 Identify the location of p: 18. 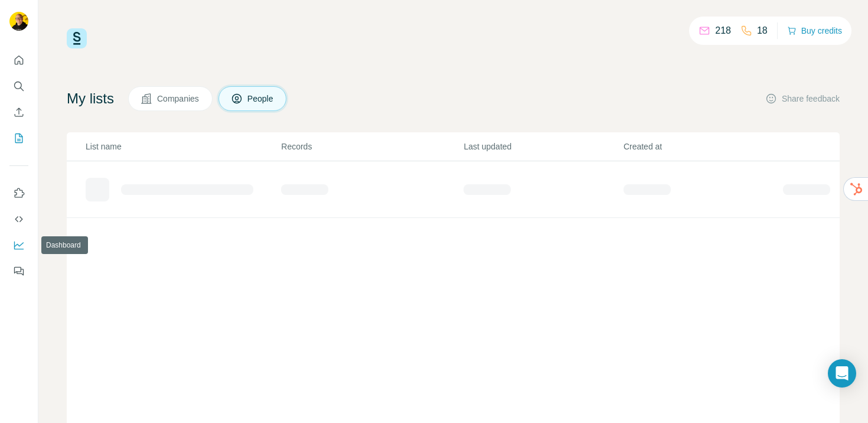
(763, 31).